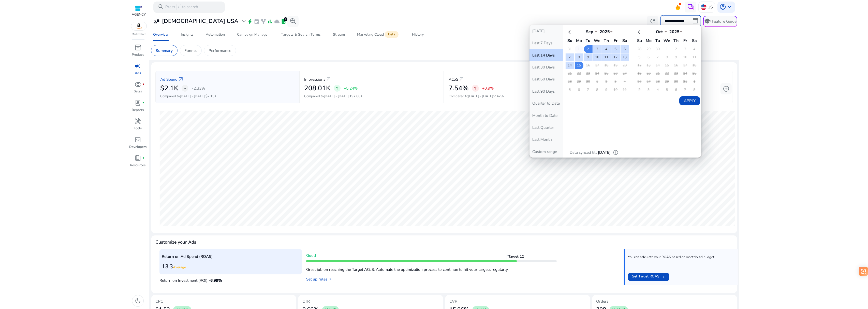 The height and width of the screenshot is (309, 868). Describe the element at coordinates (277, 21) in the screenshot. I see `span: cloud` at that location.